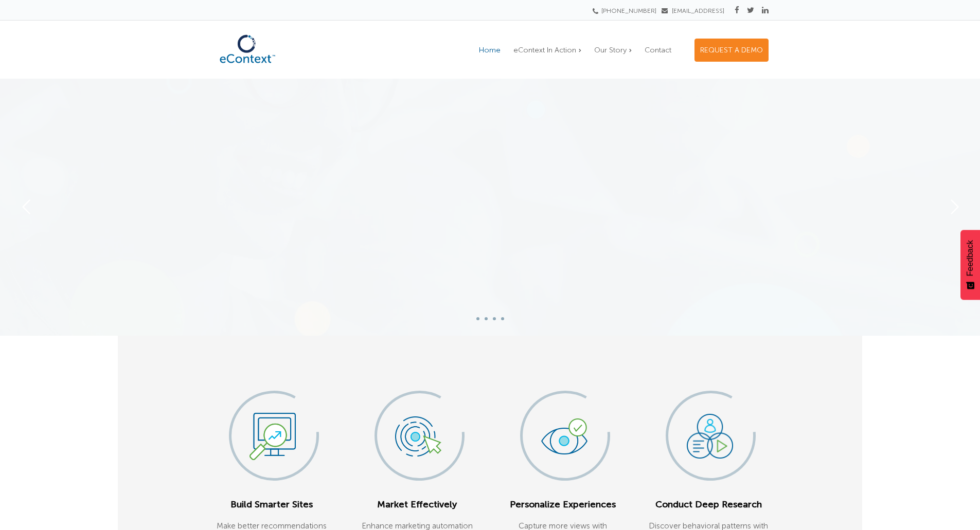 The height and width of the screenshot is (530, 980). I want to click on span: Feedback, so click(970, 258).